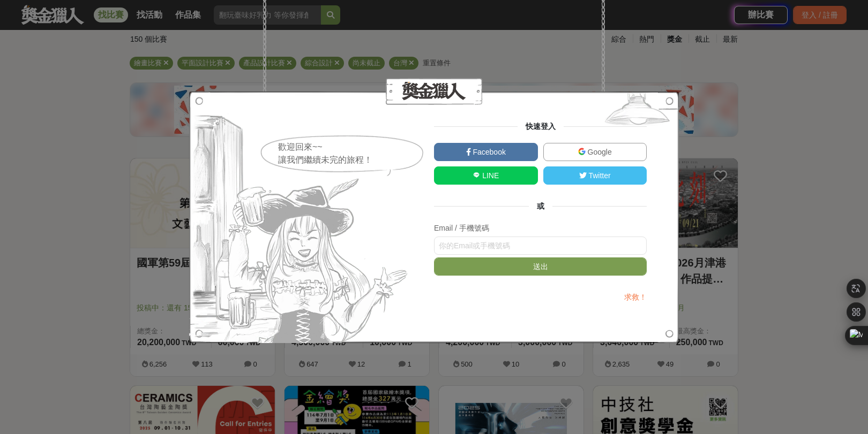 This screenshot has width=868, height=434. I want to click on span: 或, so click(541, 206).